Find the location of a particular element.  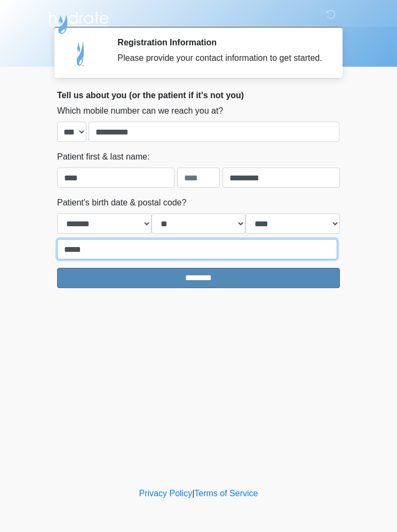

label: Patient first & last name: is located at coordinates (103, 157).